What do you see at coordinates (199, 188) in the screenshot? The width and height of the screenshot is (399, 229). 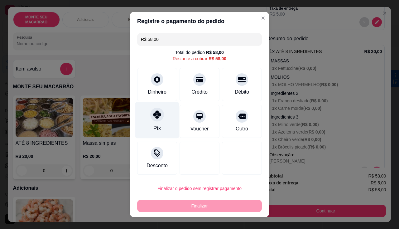 I see `button: Finalizar o pedido sem registrar pagamento` at bounding box center [199, 188].